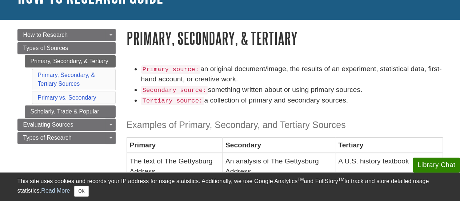 The width and height of the screenshot is (460, 201). What do you see at coordinates (67, 48) in the screenshot?
I see `a: Types of Sources` at bounding box center [67, 48].